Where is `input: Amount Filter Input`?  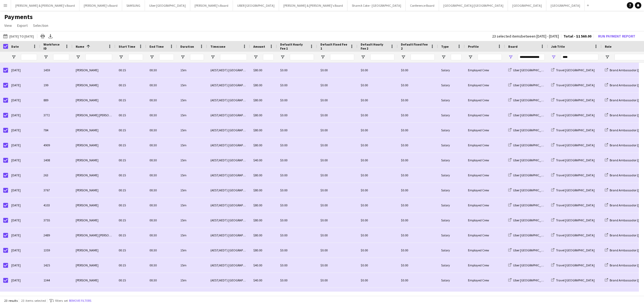
input: Amount Filter Input is located at coordinates (268, 57).